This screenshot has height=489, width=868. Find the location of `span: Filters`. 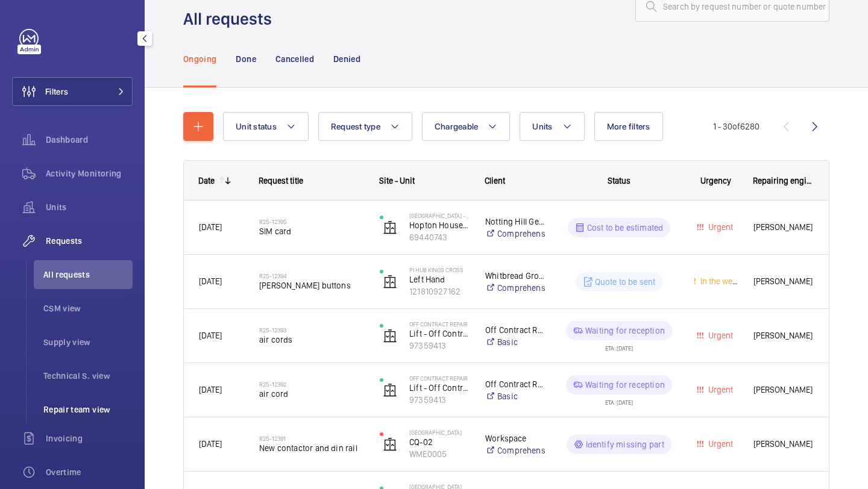

span: Filters is located at coordinates (57, 91).